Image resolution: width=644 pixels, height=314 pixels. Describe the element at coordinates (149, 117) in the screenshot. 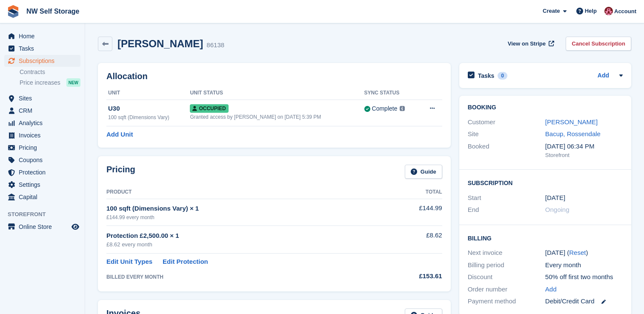

I see `div: 100 sqft (Dimensions Vary)` at that location.